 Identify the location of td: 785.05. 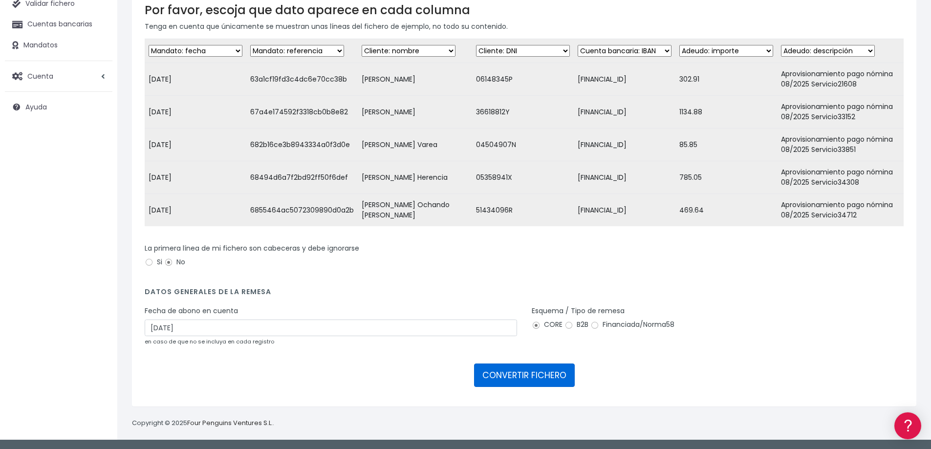
(727, 177).